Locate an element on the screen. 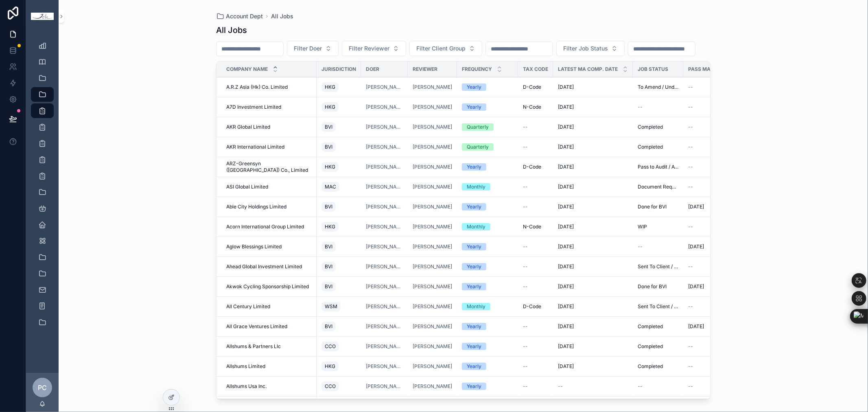 This screenshot has height=412, width=868. button: Select Button is located at coordinates (445, 48).